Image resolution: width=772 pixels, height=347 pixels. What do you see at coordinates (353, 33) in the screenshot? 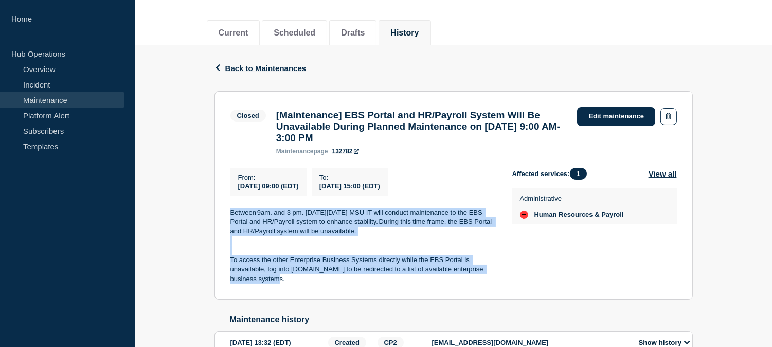
I see `button: Drafts` at bounding box center [353, 33].